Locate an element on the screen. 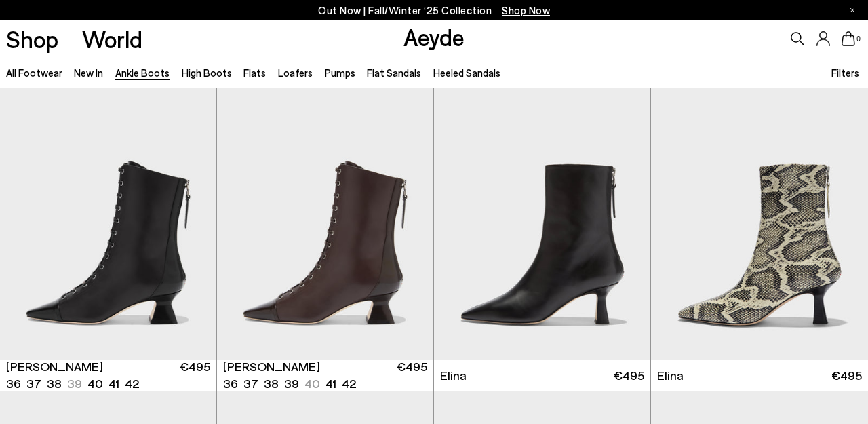 Image resolution: width=868 pixels, height=424 pixels. a: High Boots is located at coordinates (207, 73).